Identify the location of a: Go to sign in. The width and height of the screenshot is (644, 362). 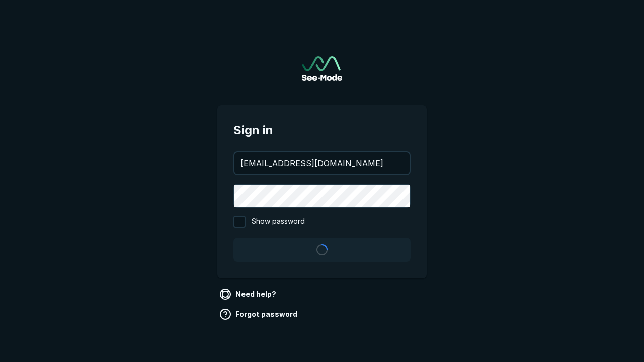
(322, 69).